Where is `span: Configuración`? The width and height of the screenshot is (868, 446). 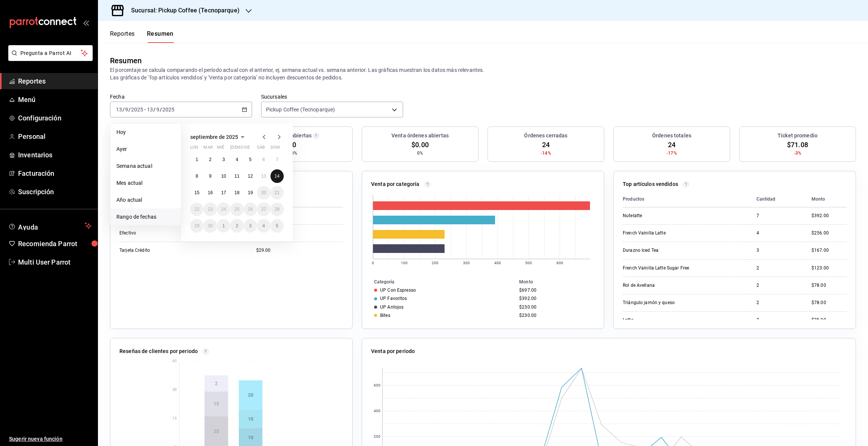 span: Configuración is located at coordinates (55, 118).